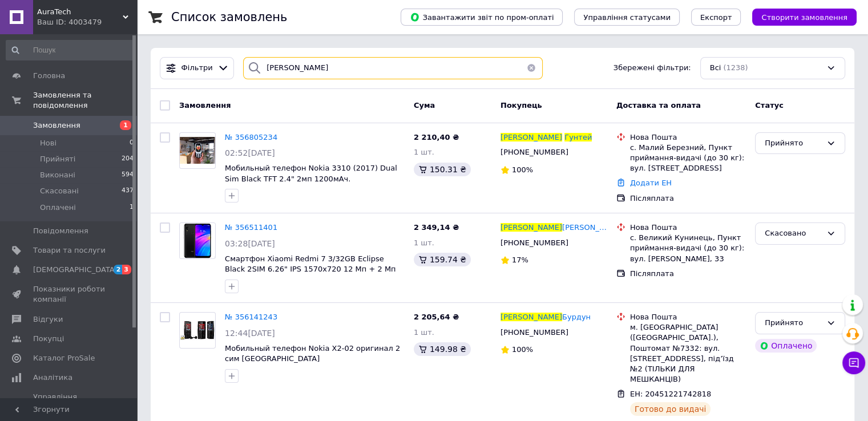  Describe the element at coordinates (804, 17) in the screenshot. I see `span: Створити замовлення` at that location.